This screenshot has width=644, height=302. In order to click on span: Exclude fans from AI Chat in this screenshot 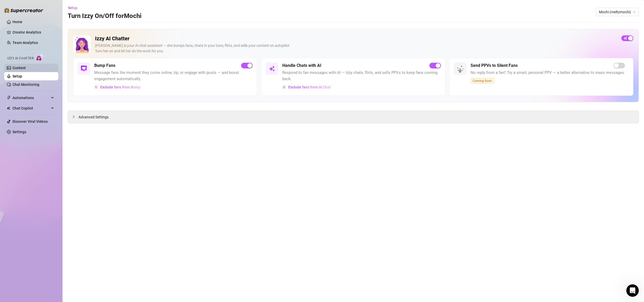, I will do `click(309, 87)`.